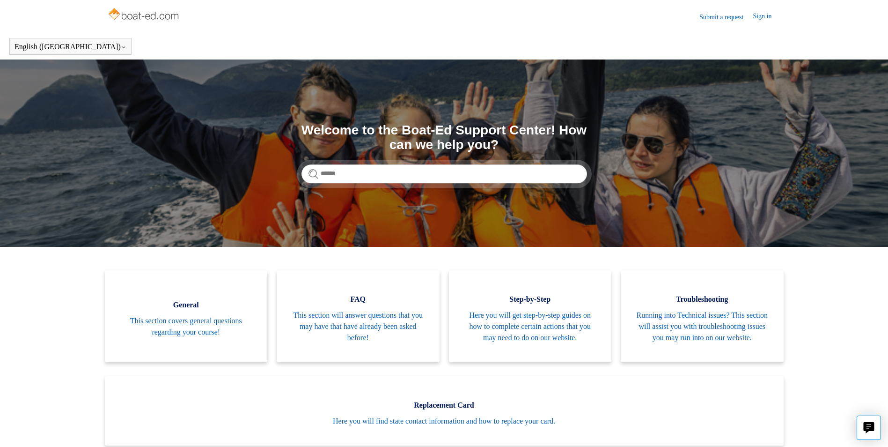 This screenshot has height=447, width=888. What do you see at coordinates (444, 421) in the screenshot?
I see `span: Here you will find state contact information and how to replace your card.` at bounding box center [444, 421].